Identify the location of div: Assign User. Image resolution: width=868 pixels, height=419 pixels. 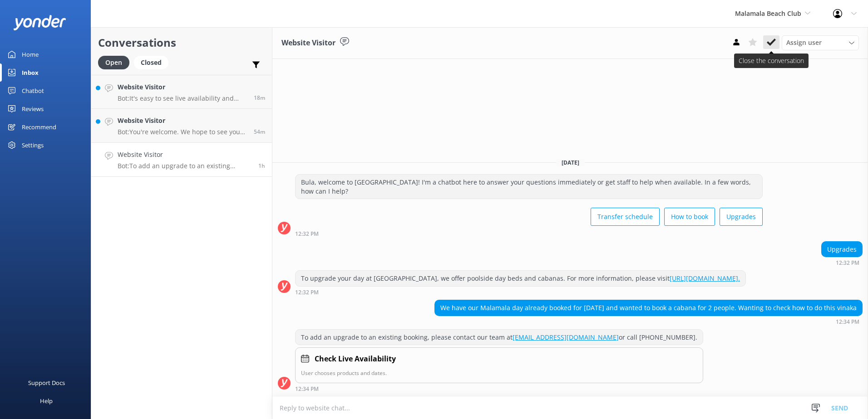
(820, 43).